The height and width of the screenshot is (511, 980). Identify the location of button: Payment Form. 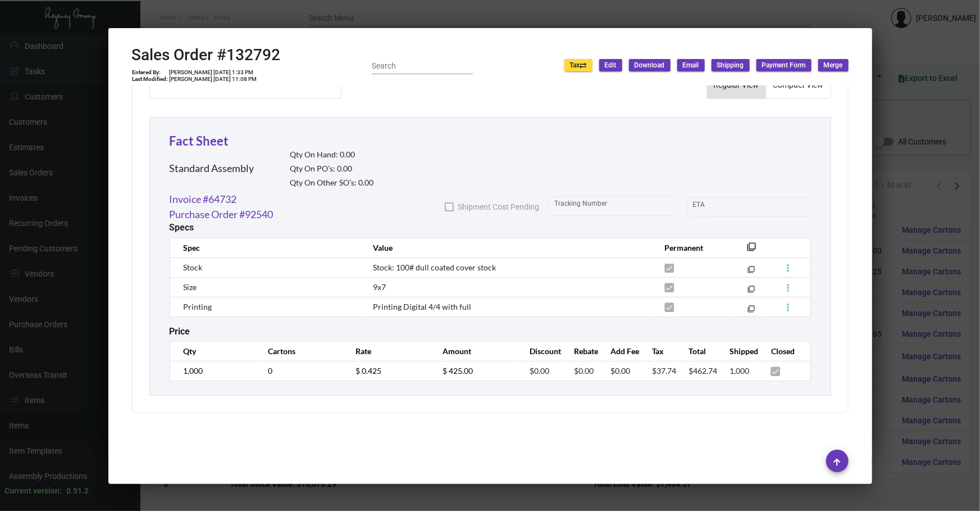
(784, 65).